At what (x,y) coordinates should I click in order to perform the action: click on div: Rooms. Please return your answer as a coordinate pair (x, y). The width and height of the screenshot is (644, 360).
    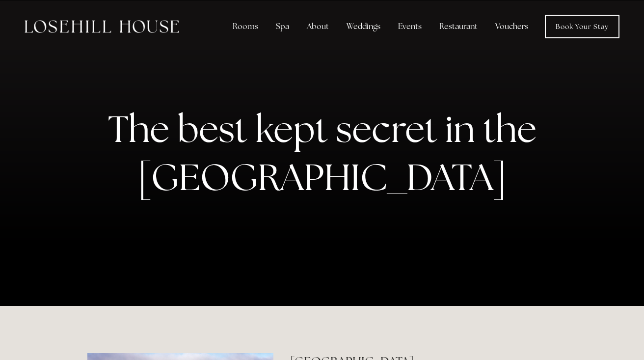
    Looking at the image, I should click on (246, 26).